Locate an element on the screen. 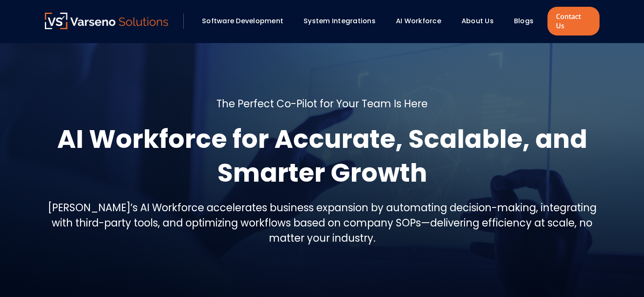 Image resolution: width=644 pixels, height=297 pixels. a: AI Workforce is located at coordinates (418, 21).